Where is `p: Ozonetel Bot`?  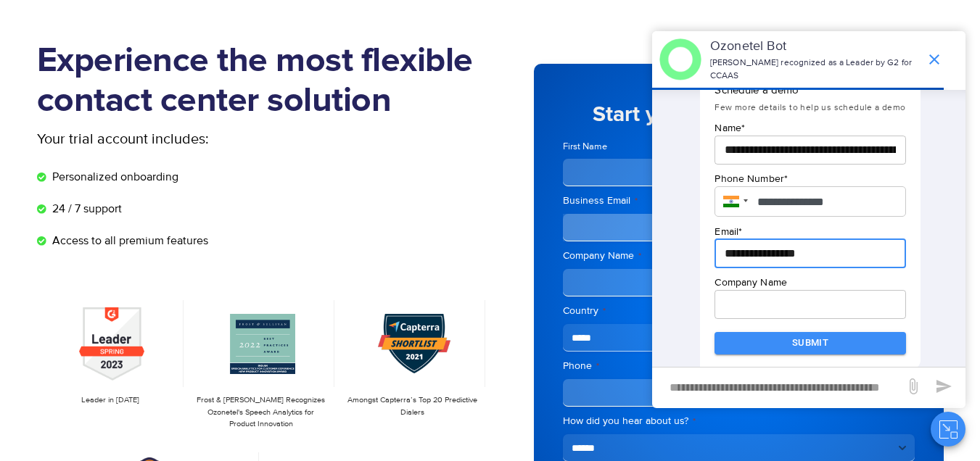
p: Ozonetel Bot is located at coordinates (814, 47).